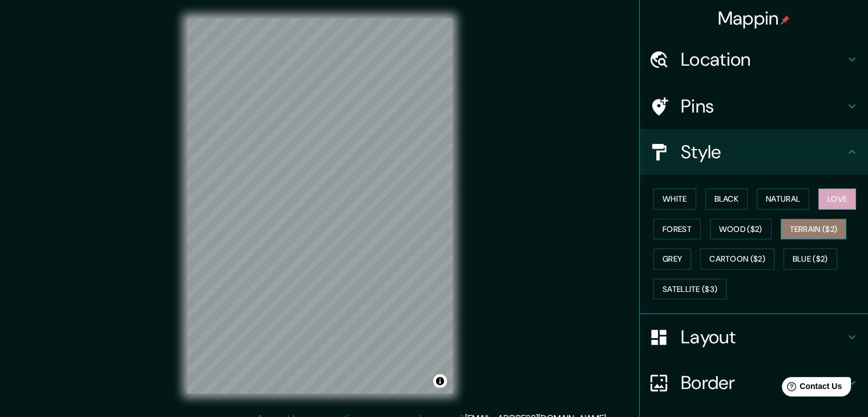 This screenshot has width=868, height=417. What do you see at coordinates (785, 20) in the screenshot?
I see `img: pin-icon.png` at bounding box center [785, 20].